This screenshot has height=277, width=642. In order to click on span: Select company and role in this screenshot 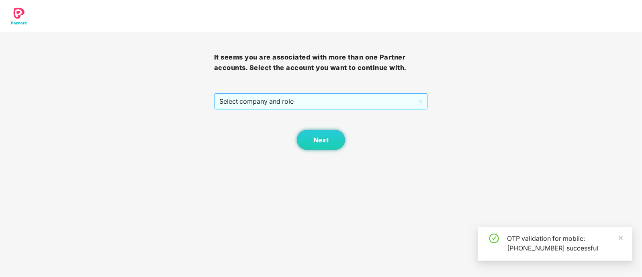, I will do `click(321, 101)`.